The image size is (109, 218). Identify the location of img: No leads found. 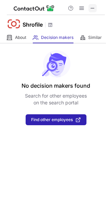
(56, 64).